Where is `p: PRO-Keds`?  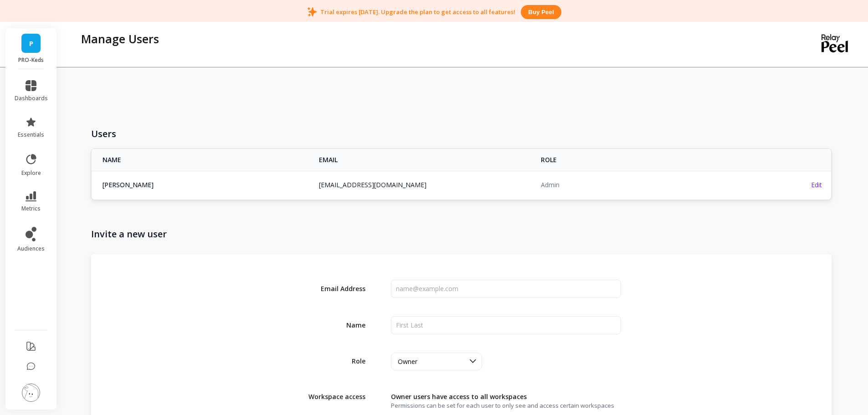 p: PRO-Keds is located at coordinates (31, 60).